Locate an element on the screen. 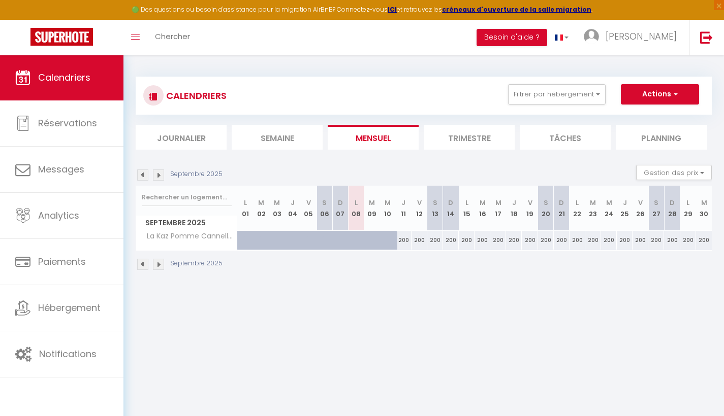  strong: ICI is located at coordinates (392, 9).